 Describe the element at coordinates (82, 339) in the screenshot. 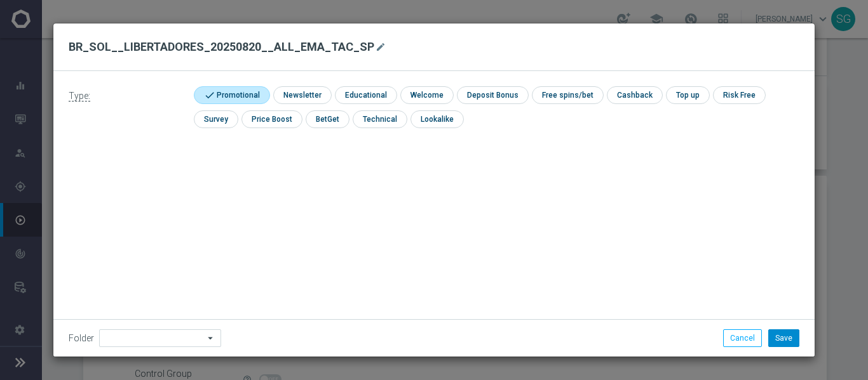

I see `label: Folder` at that location.